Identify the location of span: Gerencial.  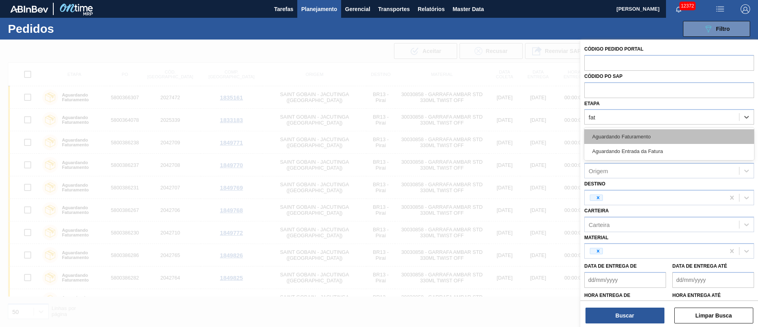
(358, 9).